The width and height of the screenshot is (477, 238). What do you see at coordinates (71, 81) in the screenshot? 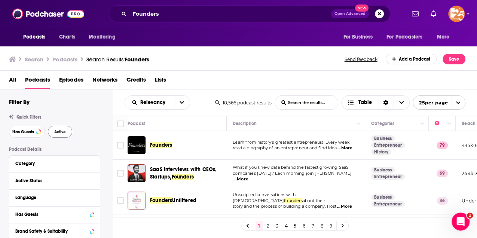
I see `a: Episodes` at bounding box center [71, 81].